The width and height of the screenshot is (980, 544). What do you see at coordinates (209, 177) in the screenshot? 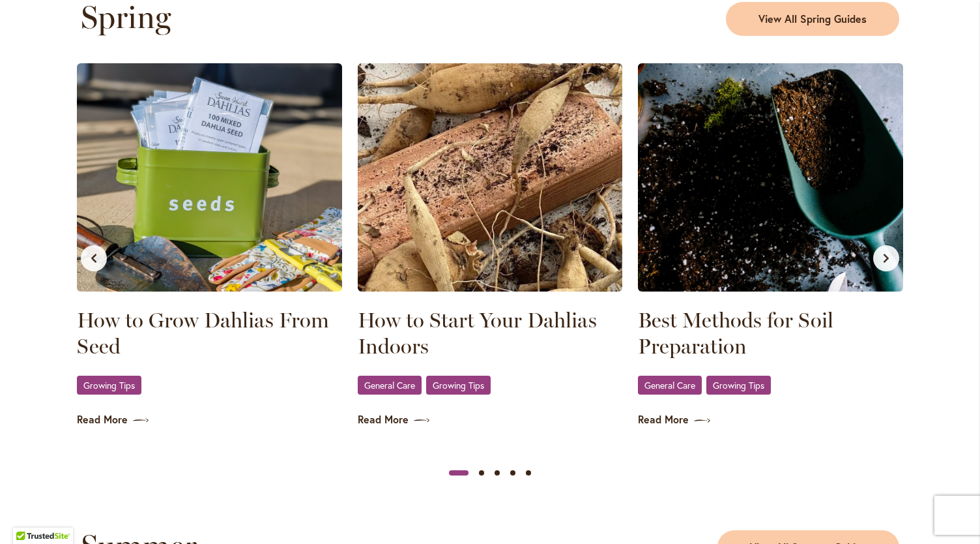
I see `img: Seed Packets displayed in a Seed tin` at bounding box center [209, 177].